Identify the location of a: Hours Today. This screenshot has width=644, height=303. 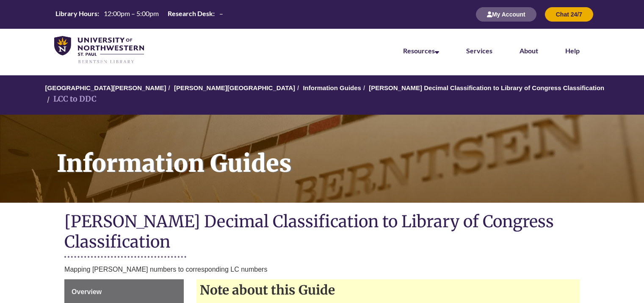
(140, 14).